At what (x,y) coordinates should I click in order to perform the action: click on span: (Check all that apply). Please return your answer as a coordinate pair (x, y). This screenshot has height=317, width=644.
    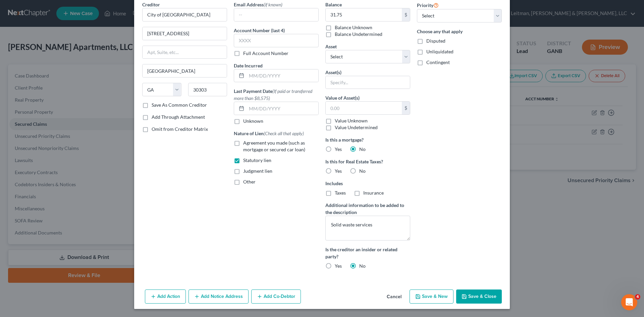
    Looking at the image, I should click on (284, 133).